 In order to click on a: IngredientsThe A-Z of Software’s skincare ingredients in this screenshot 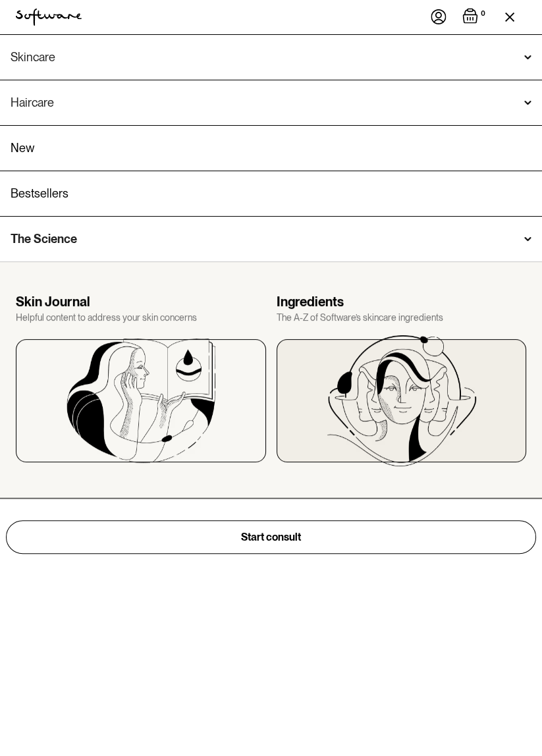, I will do `click(402, 378)`.